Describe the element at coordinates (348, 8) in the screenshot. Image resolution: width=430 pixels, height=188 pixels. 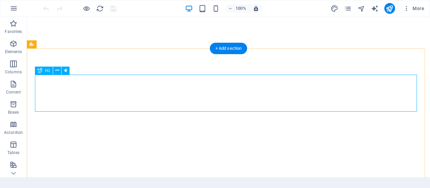
I see `i: Pages (Ctrl+Alt+S)` at that location.